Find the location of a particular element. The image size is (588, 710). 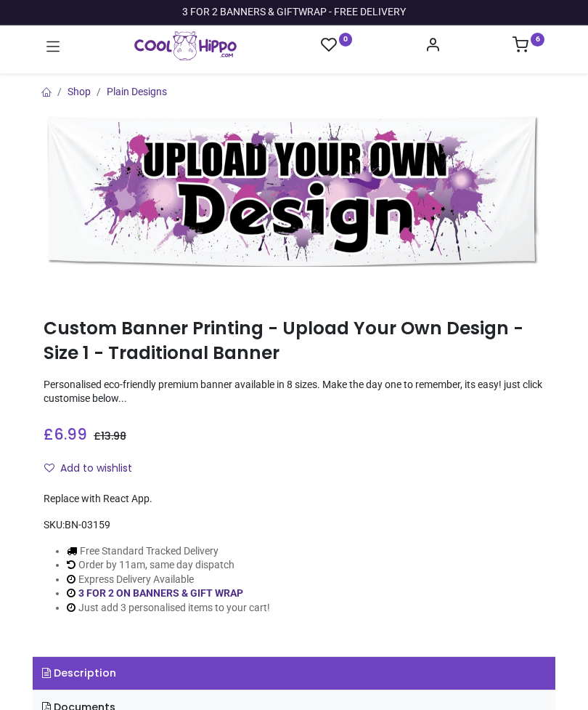

i: Add to wishlist is located at coordinates (49, 468).